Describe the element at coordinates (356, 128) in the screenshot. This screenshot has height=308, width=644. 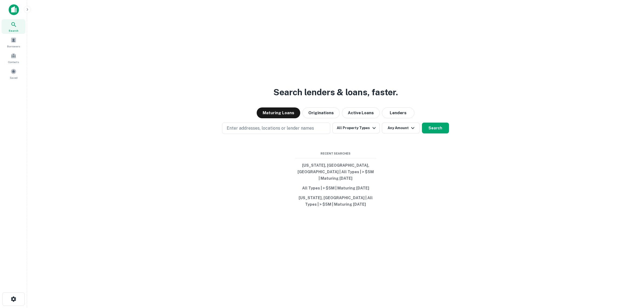
I see `button: All Property Types` at that location.